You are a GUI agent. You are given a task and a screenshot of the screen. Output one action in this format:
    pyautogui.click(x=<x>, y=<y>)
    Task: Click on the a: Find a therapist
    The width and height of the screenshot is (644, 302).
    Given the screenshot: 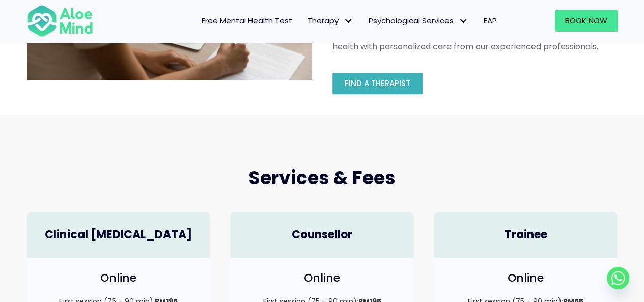 What is the action you would take?
    pyautogui.click(x=377, y=83)
    